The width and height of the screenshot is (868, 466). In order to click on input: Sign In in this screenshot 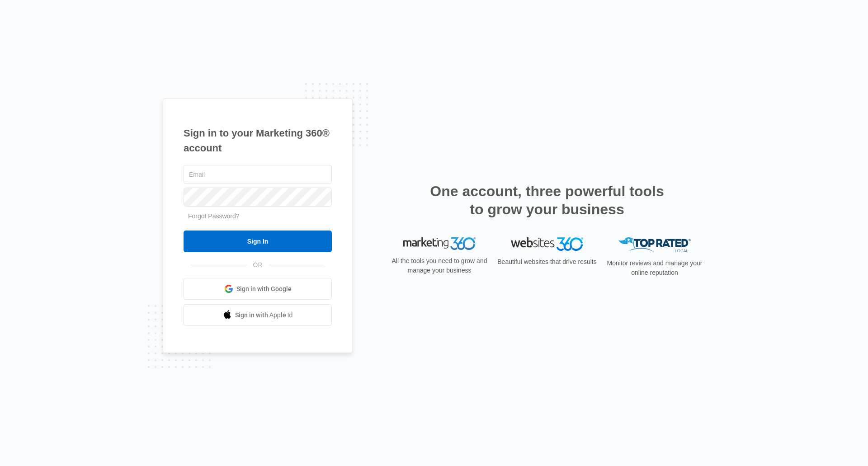, I will do `click(258, 241)`.